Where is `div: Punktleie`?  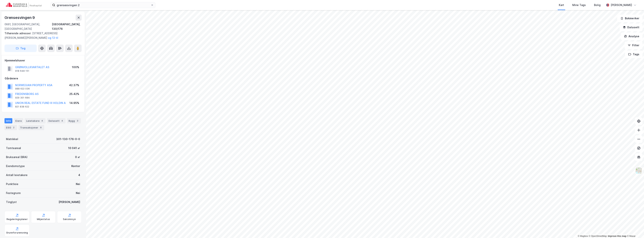 div: Punktleie is located at coordinates (12, 184).